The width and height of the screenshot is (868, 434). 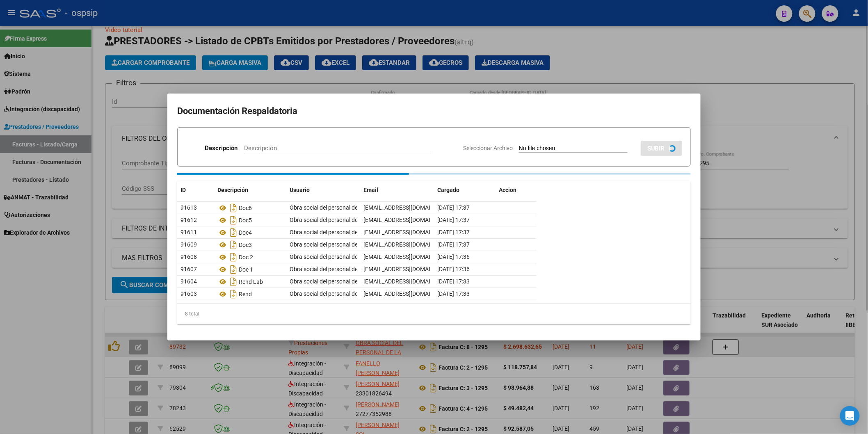 I want to click on div: Doc5, so click(x=250, y=221).